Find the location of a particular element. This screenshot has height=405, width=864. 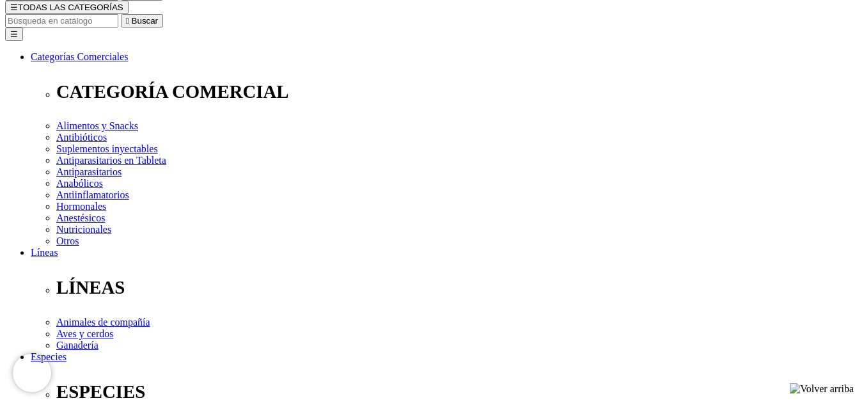

button: ☰TODAS LAS CATEGORÍAS is located at coordinates (67, 7).